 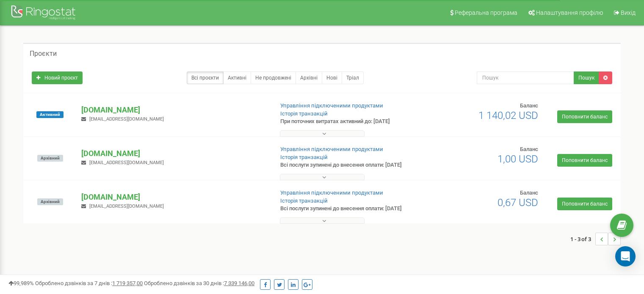 I want to click on span: 99,989%, so click(x=21, y=283).